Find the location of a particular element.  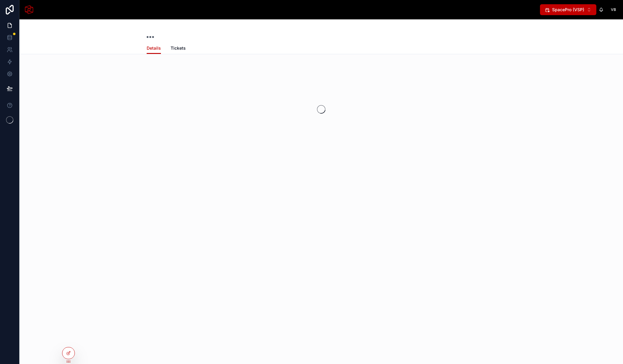

span: Tickets is located at coordinates (178, 48).